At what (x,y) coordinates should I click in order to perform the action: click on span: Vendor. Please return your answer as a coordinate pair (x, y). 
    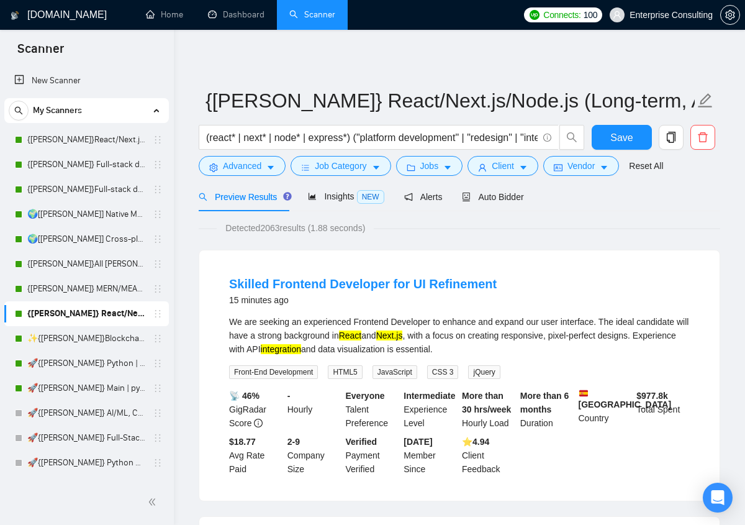
    Looking at the image, I should click on (581, 166).